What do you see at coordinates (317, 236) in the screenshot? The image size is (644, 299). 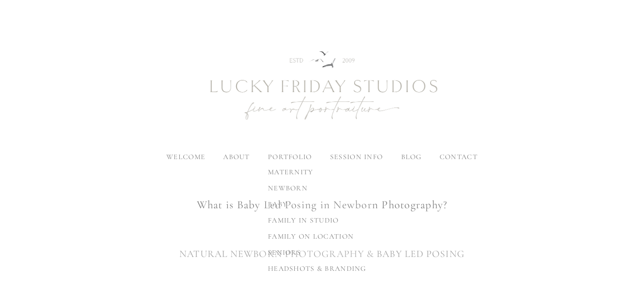 I see `a: family on location` at bounding box center [317, 236].